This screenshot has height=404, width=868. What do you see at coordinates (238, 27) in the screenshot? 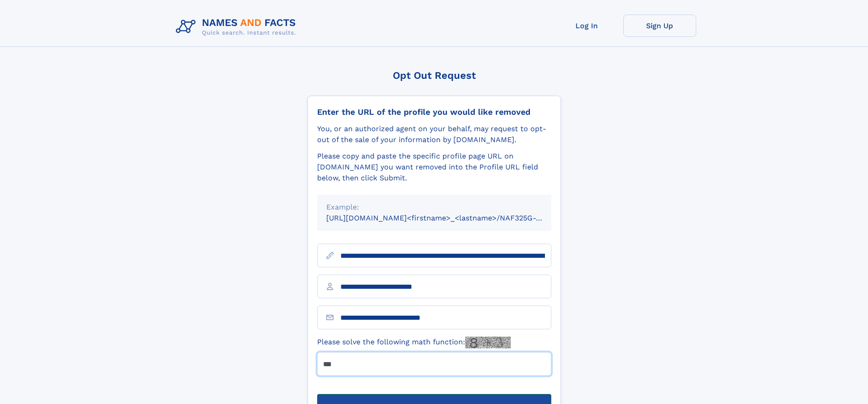
I see `img: Logo Names and Facts` at bounding box center [238, 27].